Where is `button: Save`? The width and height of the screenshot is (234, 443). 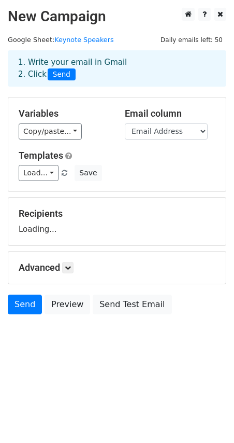
button: Save is located at coordinates (88, 173).